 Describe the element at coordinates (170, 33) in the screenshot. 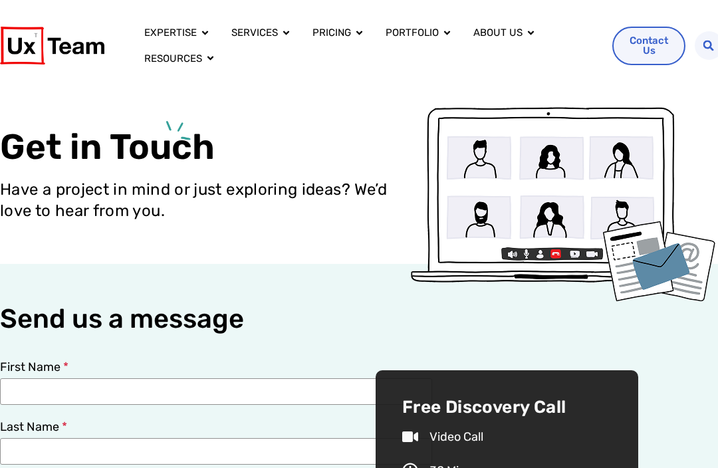

I see `span: Expertise` at that location.